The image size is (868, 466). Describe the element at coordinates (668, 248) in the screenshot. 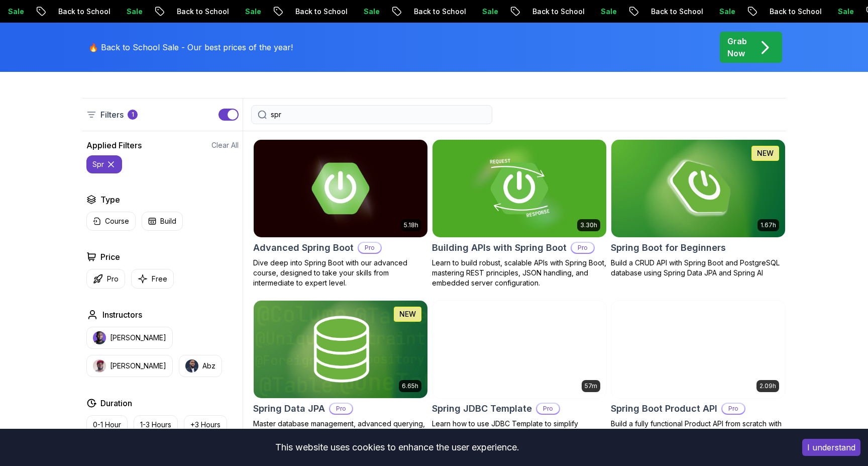

I see `h2: Spring Boot for Beginners` at that location.